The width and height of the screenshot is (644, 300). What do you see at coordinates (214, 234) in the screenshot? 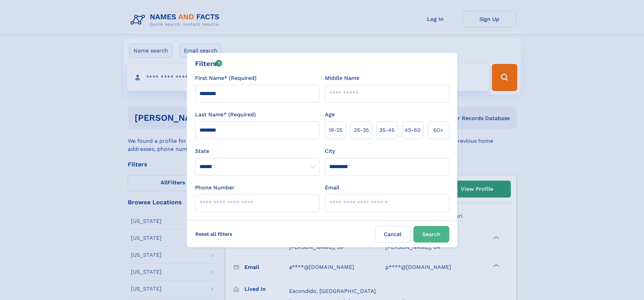
I see `label: Reset all filters` at bounding box center [214, 234].